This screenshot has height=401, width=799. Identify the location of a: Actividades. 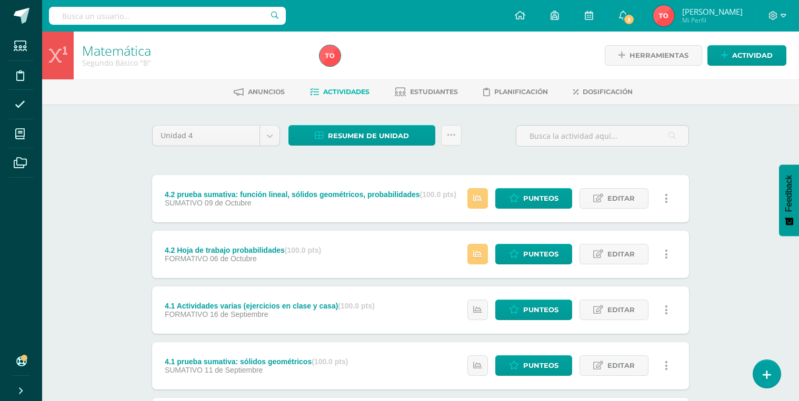
(339, 92).